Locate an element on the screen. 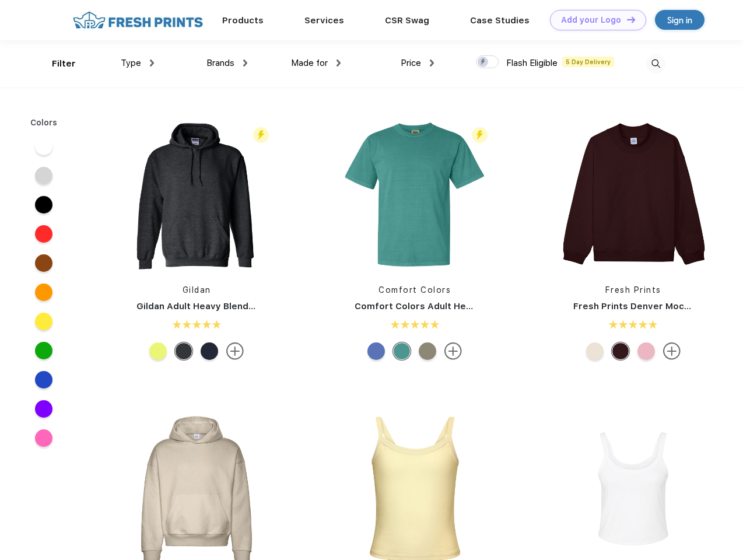 The image size is (743, 560). div: Seafoam is located at coordinates (401, 351).